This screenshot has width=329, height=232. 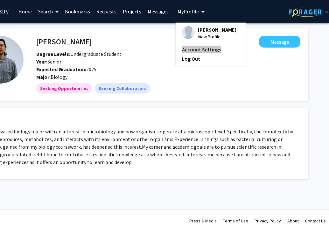 What do you see at coordinates (49, 61) in the screenshot?
I see `span: Senior` at bounding box center [49, 61].